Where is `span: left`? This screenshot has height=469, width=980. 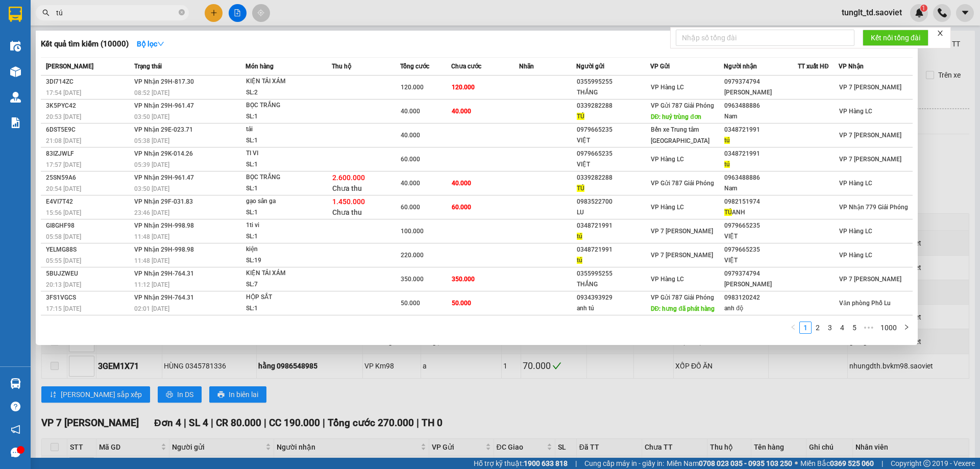 span: left is located at coordinates (794, 328).